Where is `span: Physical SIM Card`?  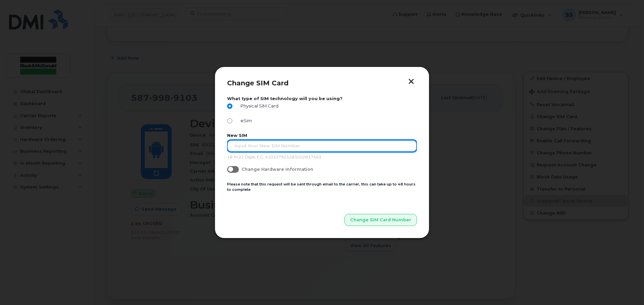
span: Physical SIM Card is located at coordinates (258, 106).